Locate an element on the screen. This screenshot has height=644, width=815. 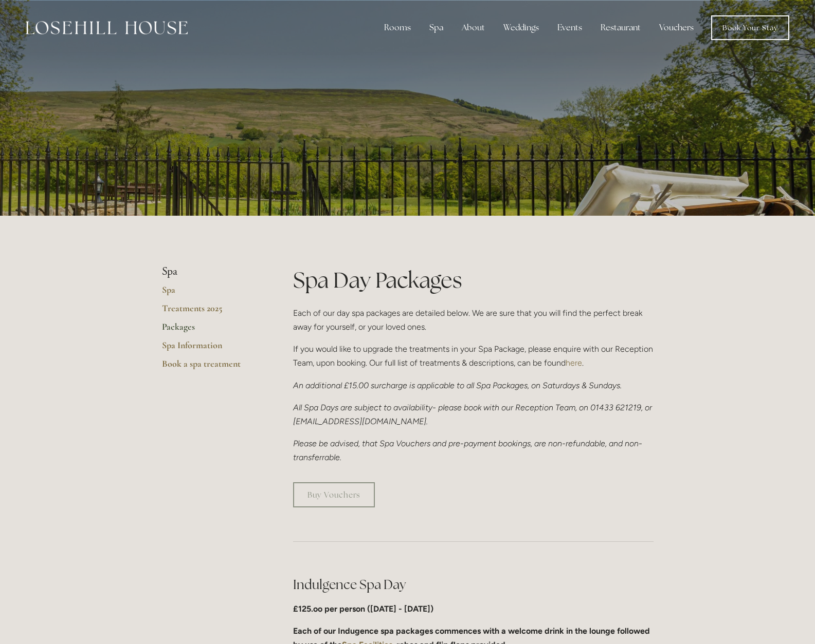
img: Losehill House is located at coordinates (107, 28).